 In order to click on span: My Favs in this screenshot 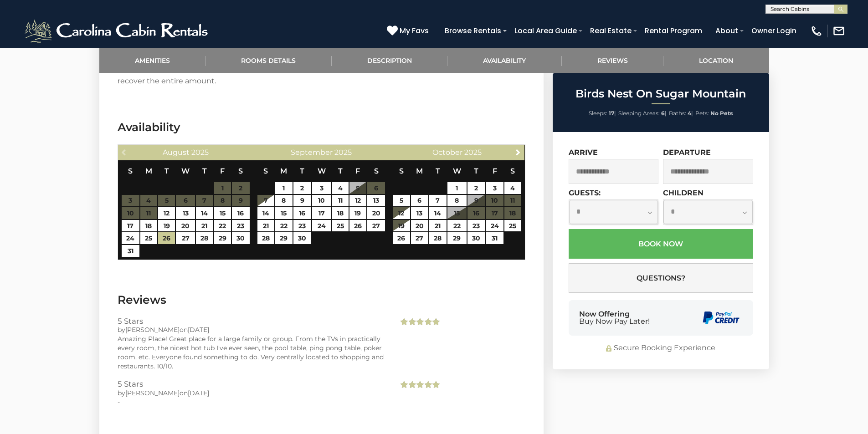, I will do `click(414, 30)`.